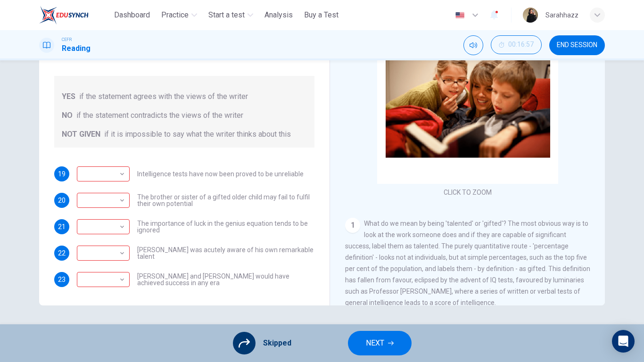 This screenshot has height=362, width=644. Describe the element at coordinates (530, 15) in the screenshot. I see `img: Profile picture` at that location.